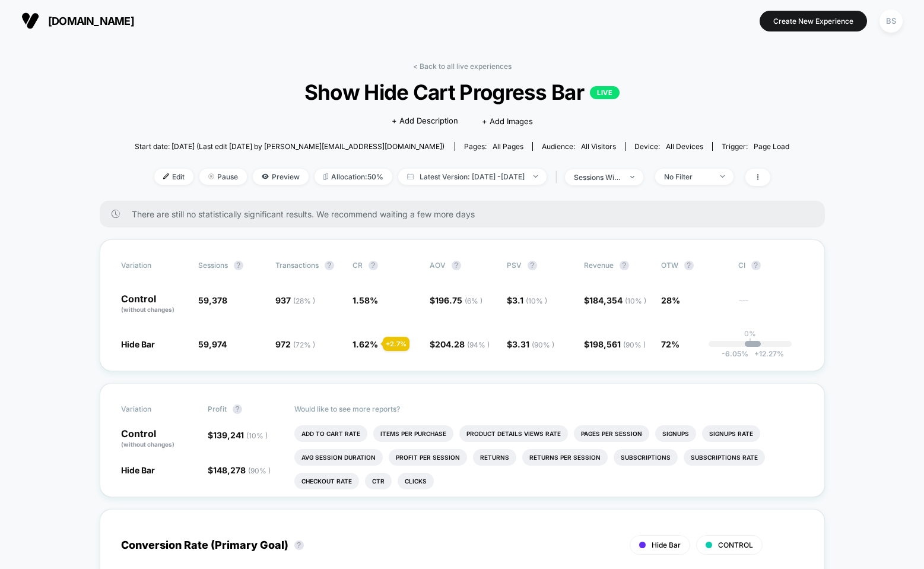 The width and height of the screenshot is (924, 569). I want to click on span: Transactions, so click(297, 265).